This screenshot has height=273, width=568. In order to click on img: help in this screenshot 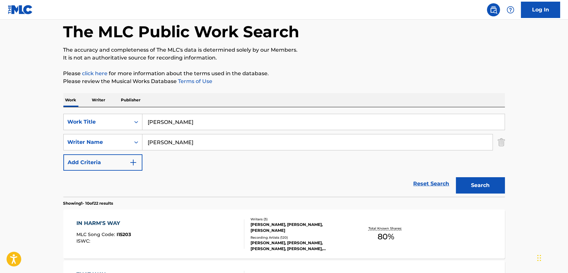, I will do `click(511, 10)`.